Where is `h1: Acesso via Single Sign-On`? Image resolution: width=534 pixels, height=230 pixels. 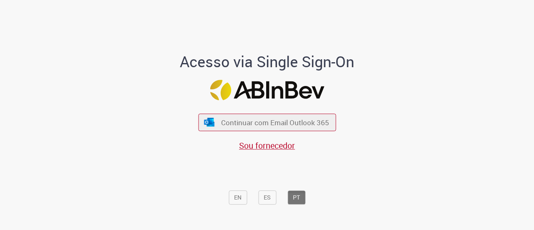
h1: Acesso via Single Sign-On is located at coordinates (267, 62).